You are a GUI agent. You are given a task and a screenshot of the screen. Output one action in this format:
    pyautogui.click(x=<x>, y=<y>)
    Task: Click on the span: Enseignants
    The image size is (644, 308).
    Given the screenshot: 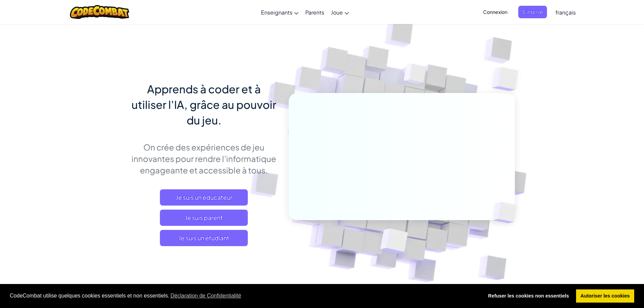 What is the action you would take?
    pyautogui.click(x=276, y=12)
    